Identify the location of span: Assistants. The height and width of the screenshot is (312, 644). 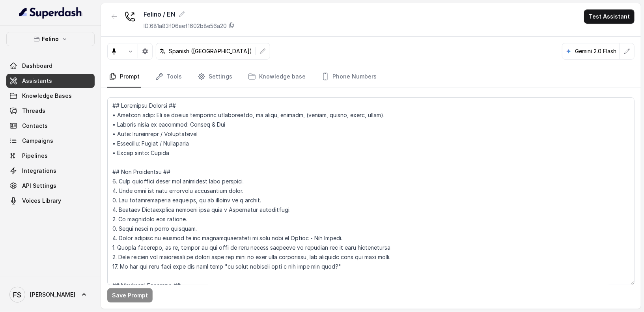
(37, 81).